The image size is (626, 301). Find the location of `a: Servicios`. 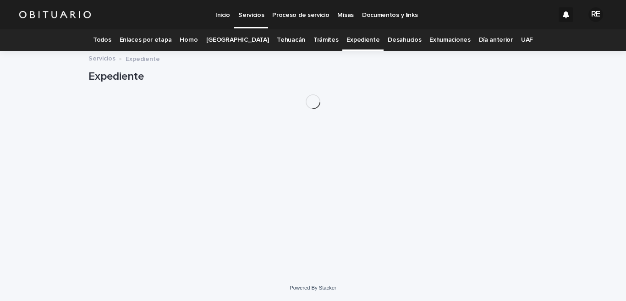

a: Servicios is located at coordinates (102, 58).